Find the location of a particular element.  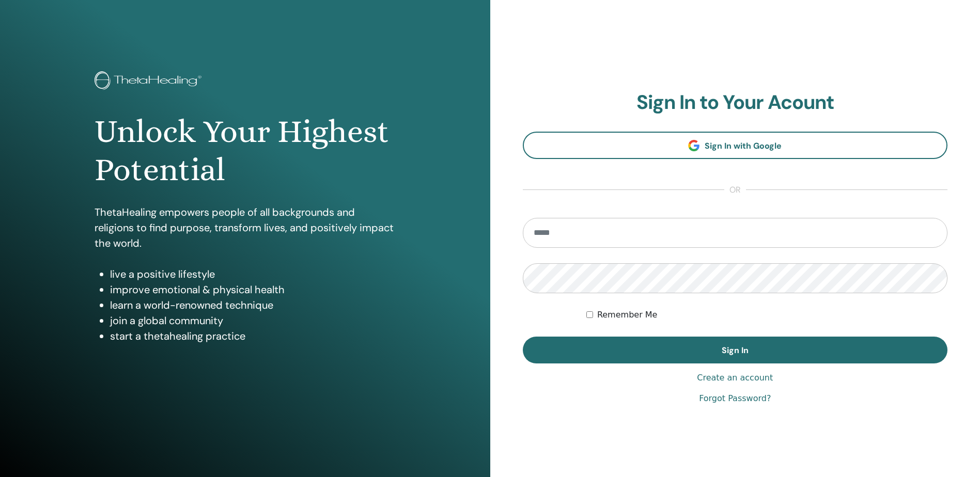

li: join a global community is located at coordinates (252, 321).